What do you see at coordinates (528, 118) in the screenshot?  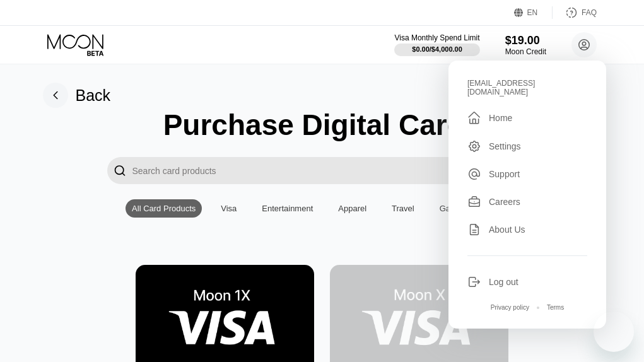 I see `div: Home` at bounding box center [528, 118].